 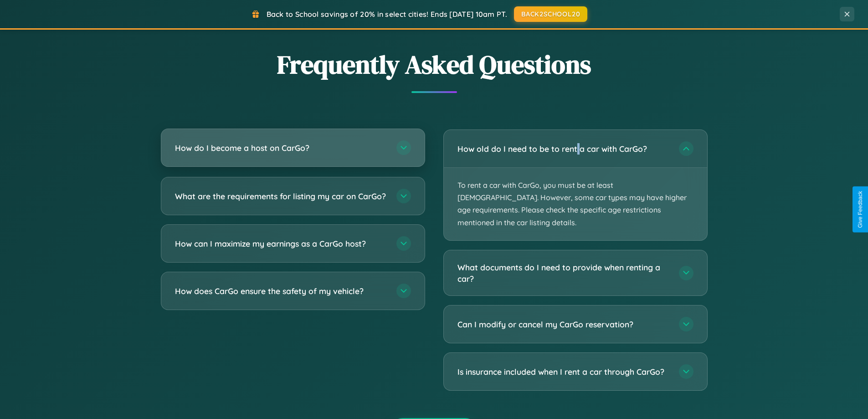 What do you see at coordinates (564, 273) in the screenshot?
I see `h3: What documents do I need to provide when renting a car?` at bounding box center [564, 273].